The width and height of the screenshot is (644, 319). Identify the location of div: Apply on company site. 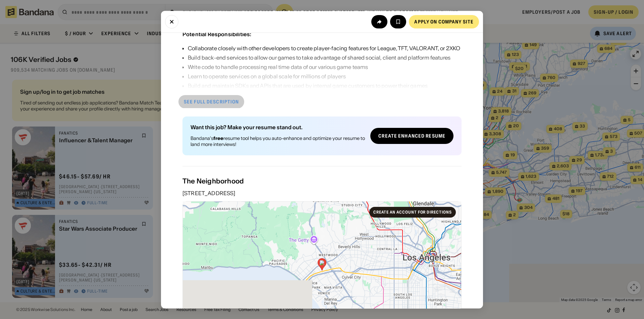
(443, 21).